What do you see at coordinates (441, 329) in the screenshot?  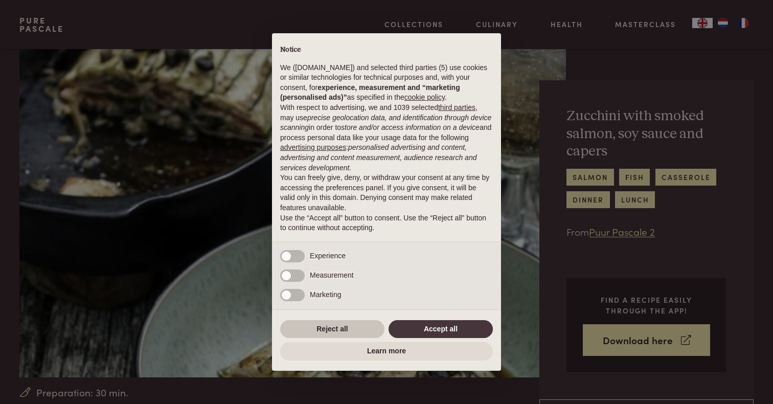 I see `button: Accept all` at bounding box center [441, 329].